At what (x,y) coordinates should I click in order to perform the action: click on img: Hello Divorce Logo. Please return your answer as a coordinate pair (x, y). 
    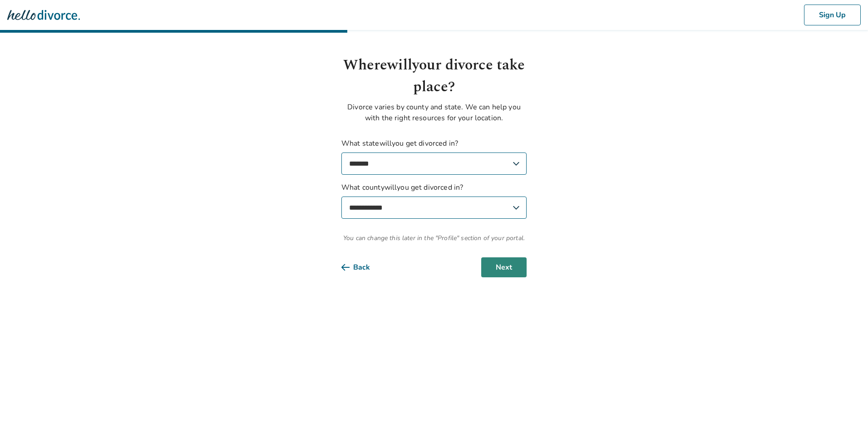
    Looking at the image, I should click on (44, 15).